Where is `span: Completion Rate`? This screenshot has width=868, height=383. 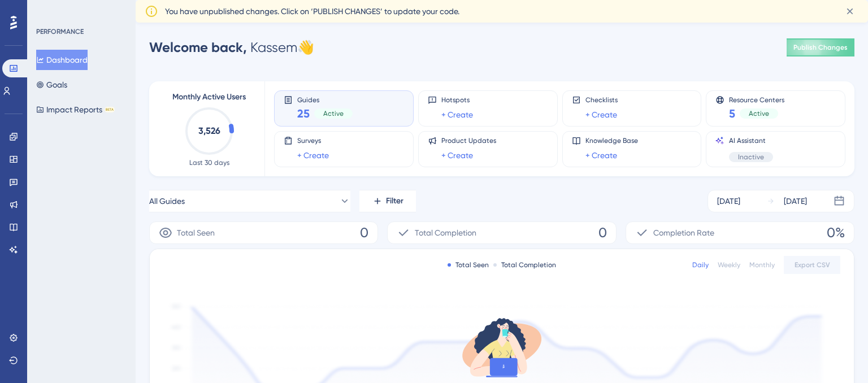
span: Completion Rate is located at coordinates (684, 233).